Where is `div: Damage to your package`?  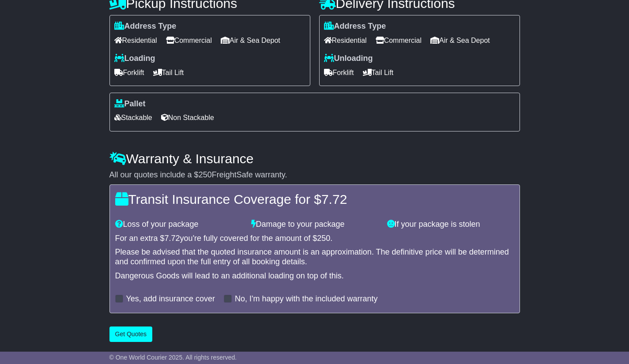
div: Damage to your package is located at coordinates (315, 224).